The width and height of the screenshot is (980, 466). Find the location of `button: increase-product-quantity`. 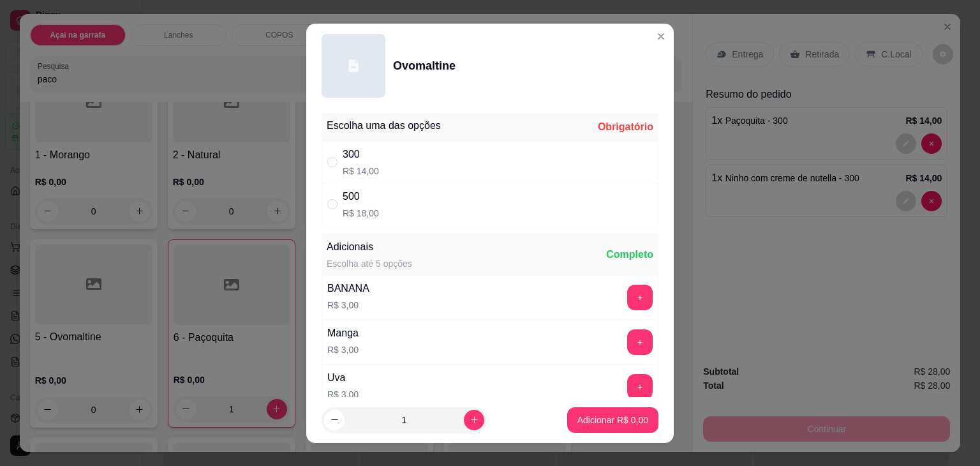

button: increase-product-quantity is located at coordinates (474, 420).